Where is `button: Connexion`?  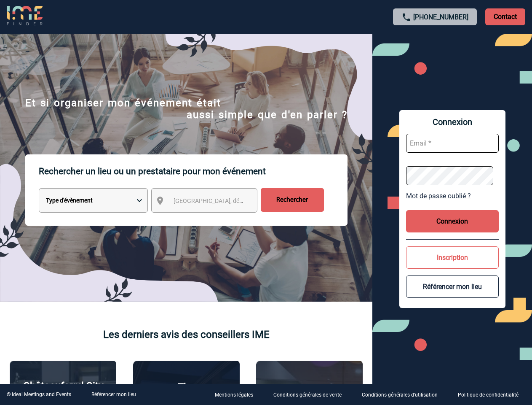 button: Connexion is located at coordinates (452, 221).